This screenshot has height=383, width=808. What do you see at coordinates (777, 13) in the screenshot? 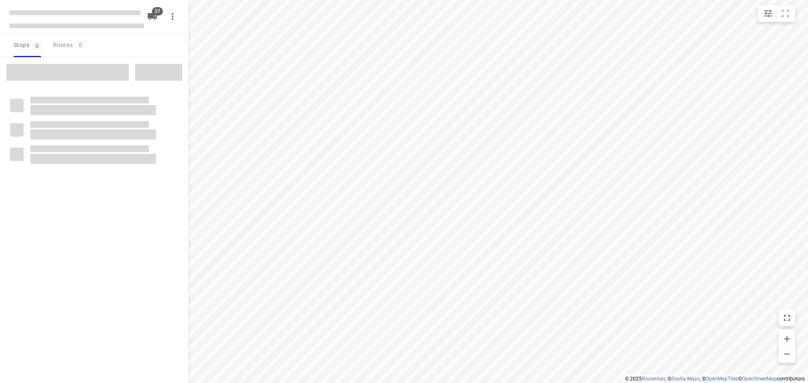
I see `div: small contained button group` at bounding box center [777, 13].